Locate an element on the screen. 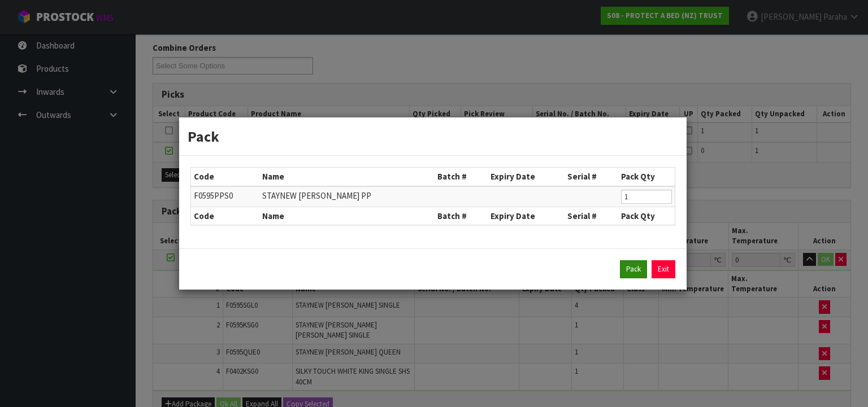 The height and width of the screenshot is (407, 868). a: Exit is located at coordinates (663, 269).